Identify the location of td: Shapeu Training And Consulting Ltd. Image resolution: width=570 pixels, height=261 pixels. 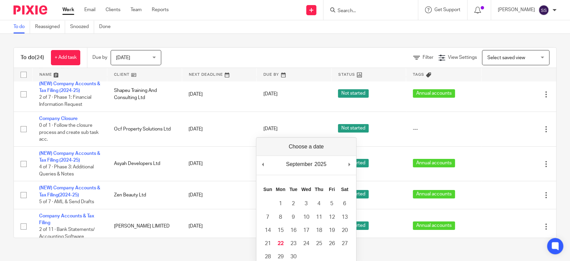
(145, 94).